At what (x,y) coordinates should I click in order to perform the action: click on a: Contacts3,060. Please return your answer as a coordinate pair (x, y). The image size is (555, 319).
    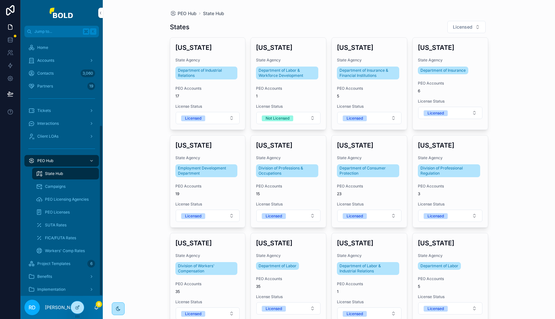
    Looking at the image, I should click on (62, 73).